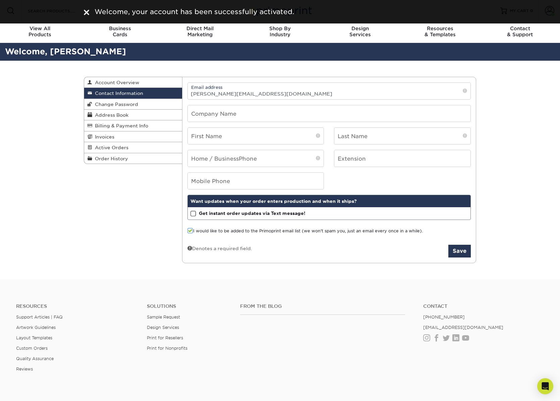  What do you see at coordinates (32, 348) in the screenshot?
I see `a: Custom Orders` at bounding box center [32, 348].